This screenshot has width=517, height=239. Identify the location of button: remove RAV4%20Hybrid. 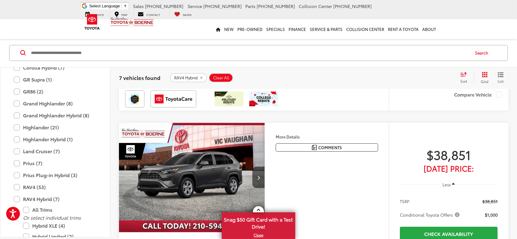
(188, 78).